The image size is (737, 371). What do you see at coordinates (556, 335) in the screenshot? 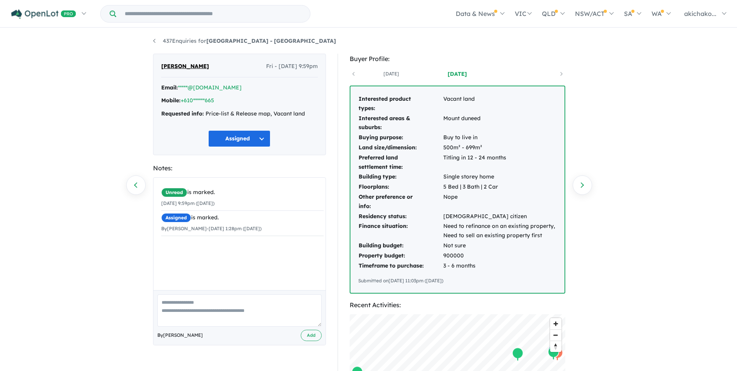
I see `button: Zoom out` at bounding box center [556, 335].